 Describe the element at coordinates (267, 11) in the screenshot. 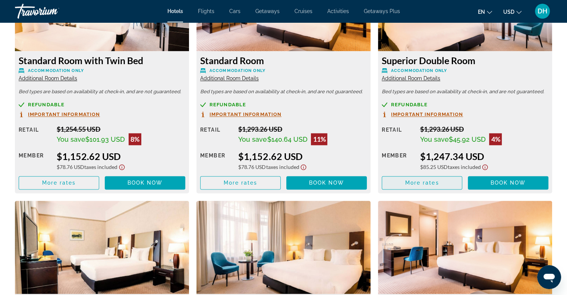

I see `a: Getaways` at that location.